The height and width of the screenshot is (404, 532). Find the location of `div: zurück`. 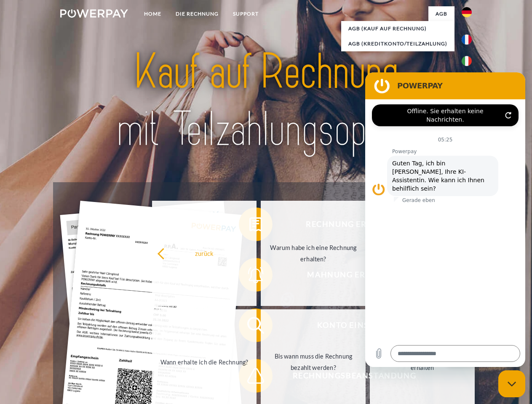

div: zurück is located at coordinates (204, 253).